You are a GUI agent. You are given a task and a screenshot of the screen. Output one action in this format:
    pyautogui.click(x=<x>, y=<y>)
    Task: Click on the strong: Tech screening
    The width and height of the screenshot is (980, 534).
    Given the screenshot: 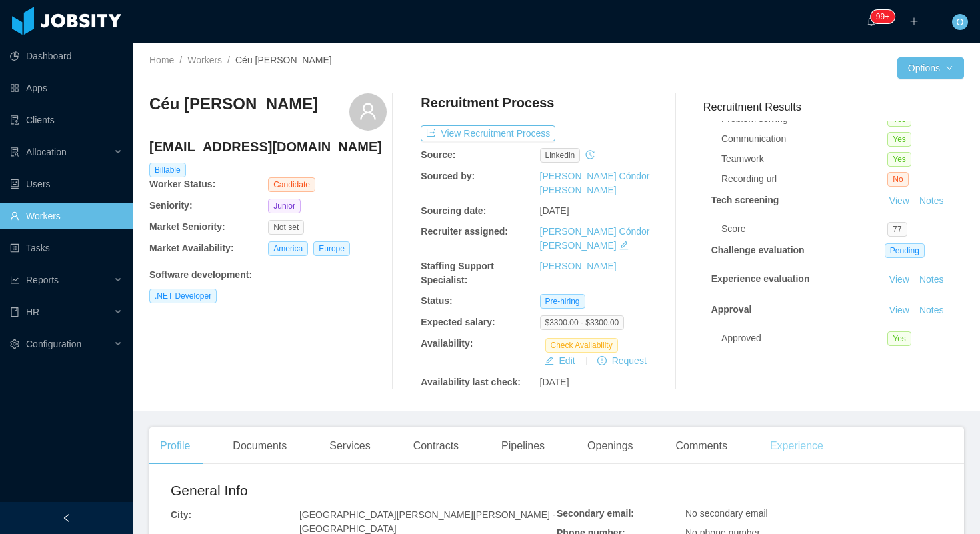 What is the action you would take?
    pyautogui.click(x=745, y=200)
    